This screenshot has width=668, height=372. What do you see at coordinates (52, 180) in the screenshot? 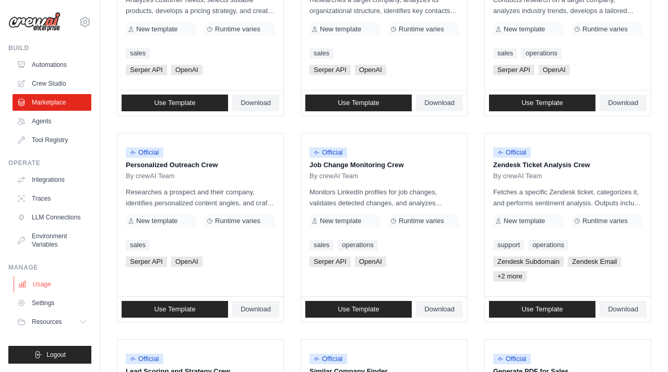
I see `a: Integrations` at bounding box center [52, 180].